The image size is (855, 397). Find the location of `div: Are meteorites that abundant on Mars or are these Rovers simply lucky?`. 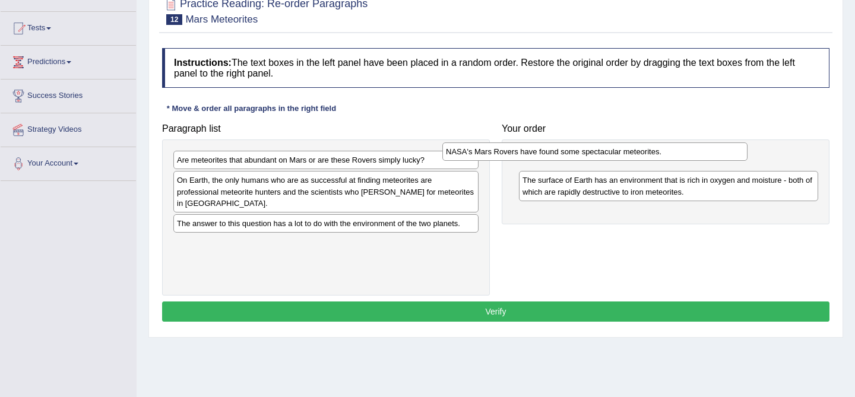

div: Are meteorites that abundant on Mars or are these Rovers simply lucky? is located at coordinates (326, 160).